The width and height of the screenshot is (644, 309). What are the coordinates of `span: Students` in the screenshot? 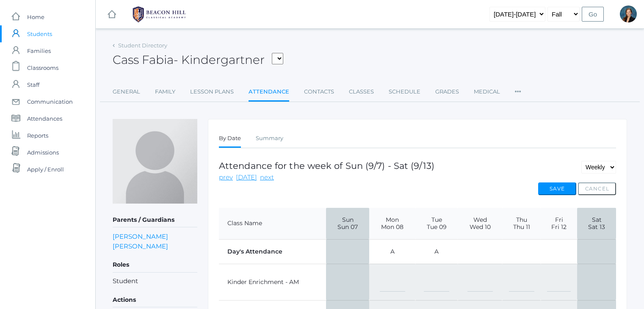 It's located at (39, 34).